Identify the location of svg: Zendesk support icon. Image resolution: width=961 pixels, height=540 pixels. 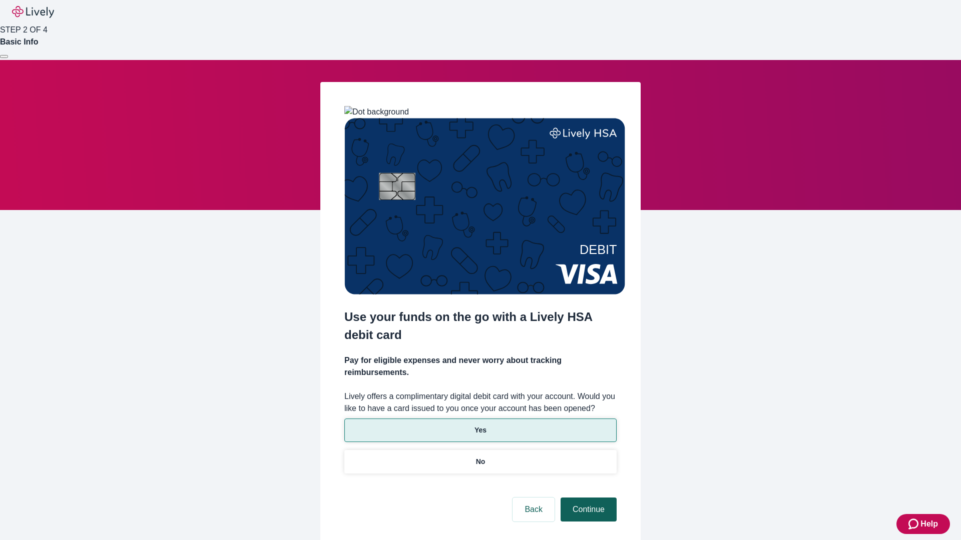
(914, 524).